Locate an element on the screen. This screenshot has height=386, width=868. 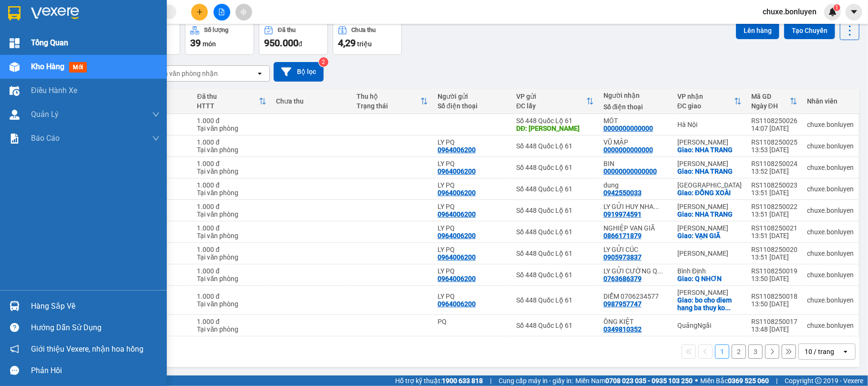
div: PQ is located at coordinates (472, 322).